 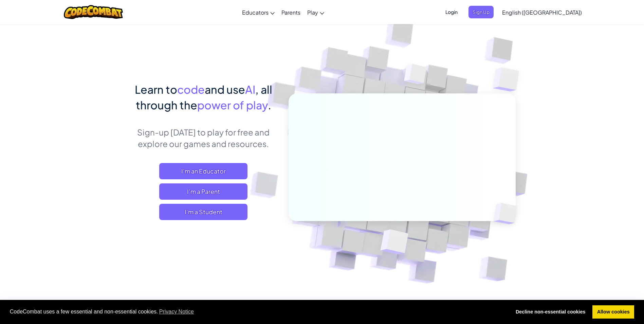 I want to click on span: AI, so click(x=250, y=89).